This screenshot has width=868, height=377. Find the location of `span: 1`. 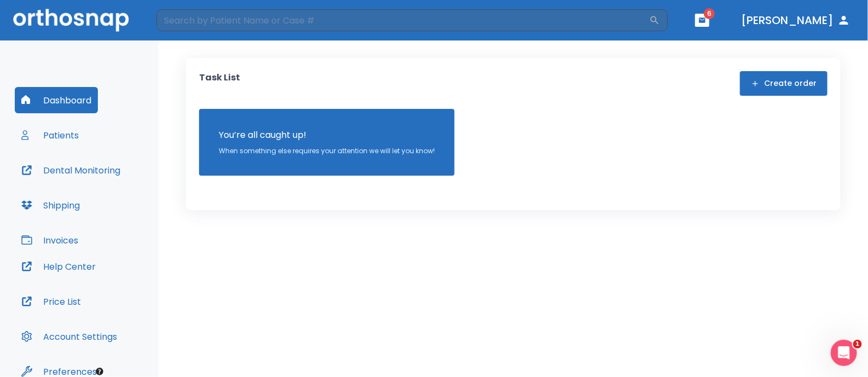

span: 1 is located at coordinates (857, 345).